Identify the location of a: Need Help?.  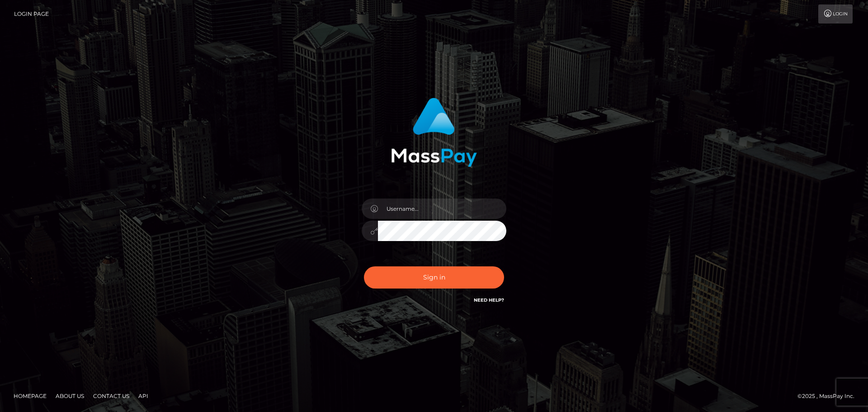
(489, 300).